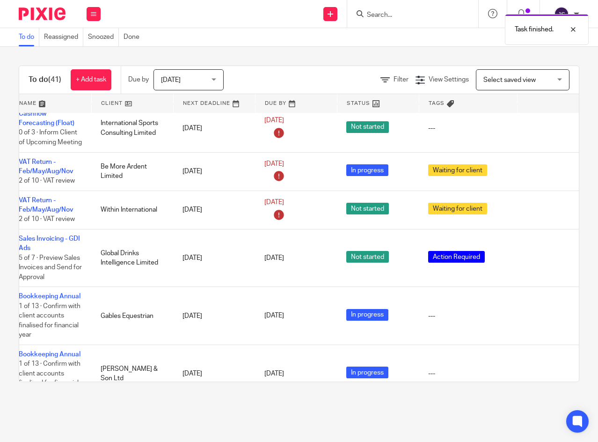  What do you see at coordinates (29, 37) in the screenshot?
I see `a: To do` at bounding box center [29, 37].